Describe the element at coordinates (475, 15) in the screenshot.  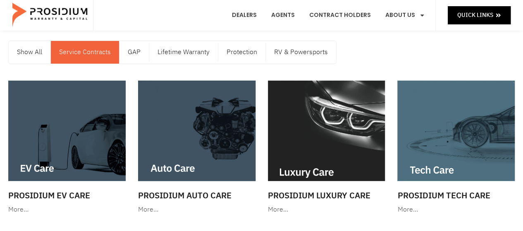
I see `span: Quick Links` at that location.